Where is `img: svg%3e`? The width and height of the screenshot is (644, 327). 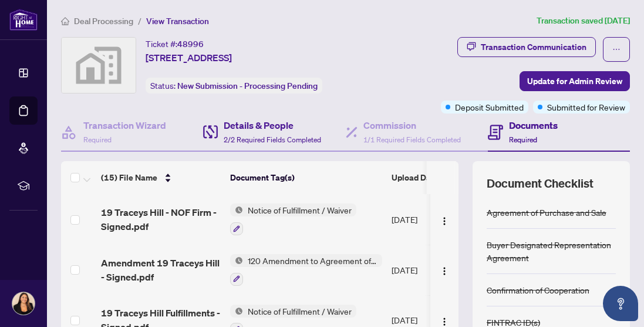
img: svg%3e is located at coordinates (98, 65).